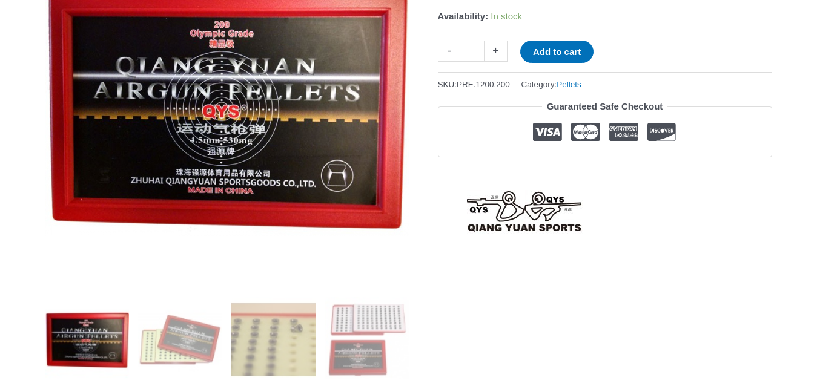  What do you see at coordinates (556, 51) in the screenshot?
I see `button: Add to cart` at bounding box center [556, 51].